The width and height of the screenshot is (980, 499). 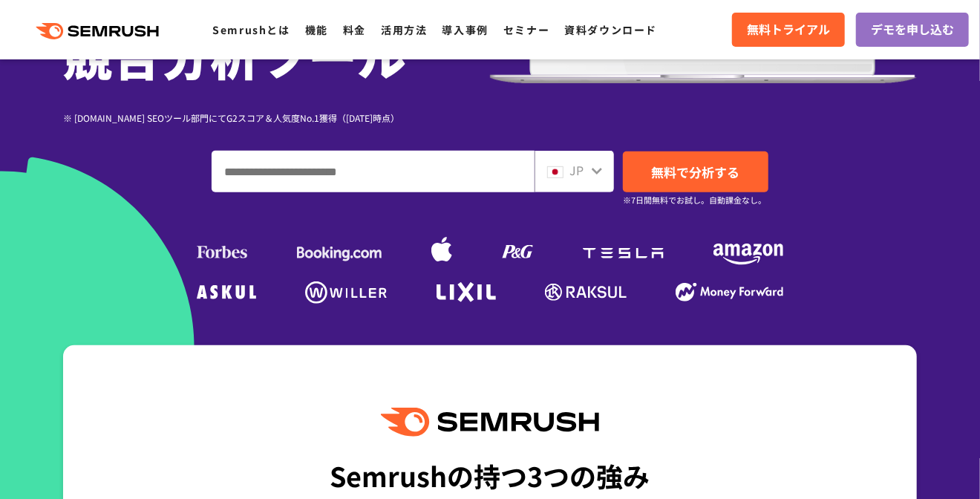 I want to click on a: 機能, so click(x=316, y=29).